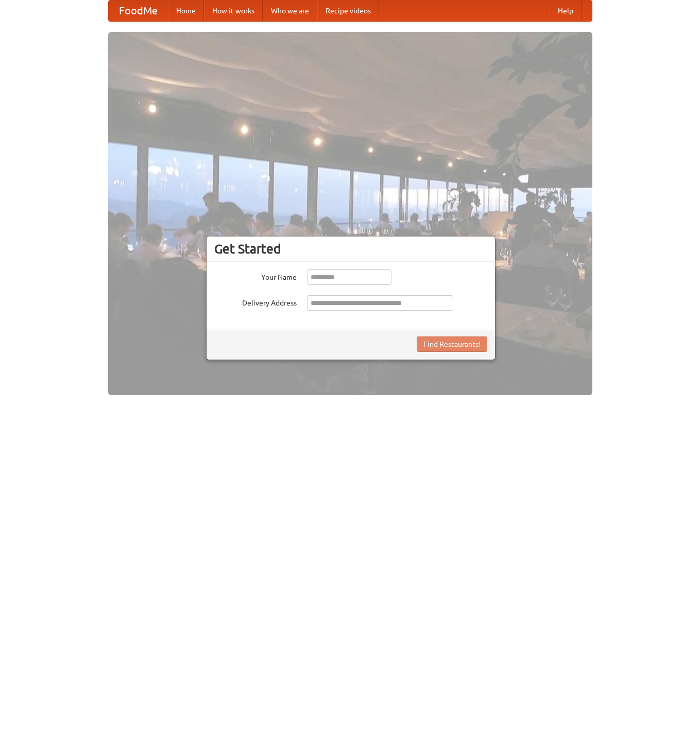  I want to click on a: How it works, so click(234, 11).